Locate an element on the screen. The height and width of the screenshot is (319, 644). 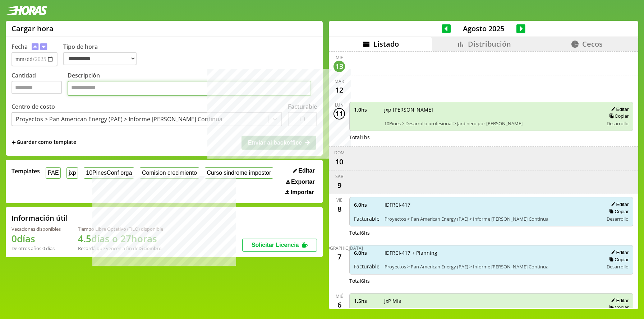
div: 13 is located at coordinates (339, 67).